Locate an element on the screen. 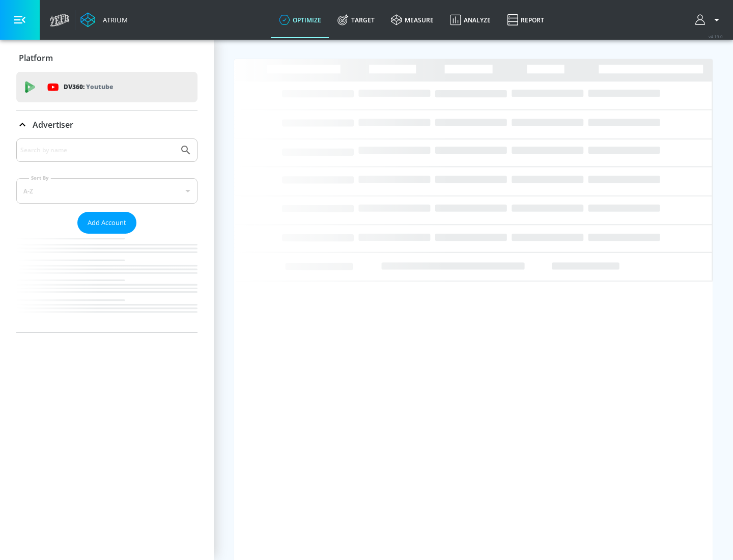 The width and height of the screenshot is (733, 560). nav: list of Advertiser is located at coordinates (107, 283).